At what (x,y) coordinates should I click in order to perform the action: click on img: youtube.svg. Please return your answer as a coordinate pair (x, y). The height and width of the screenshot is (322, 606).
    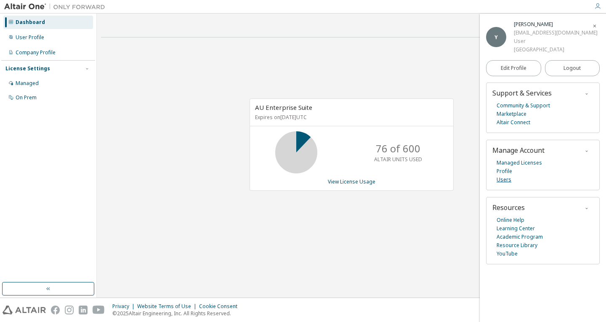
    Looking at the image, I should click on (98, 310).